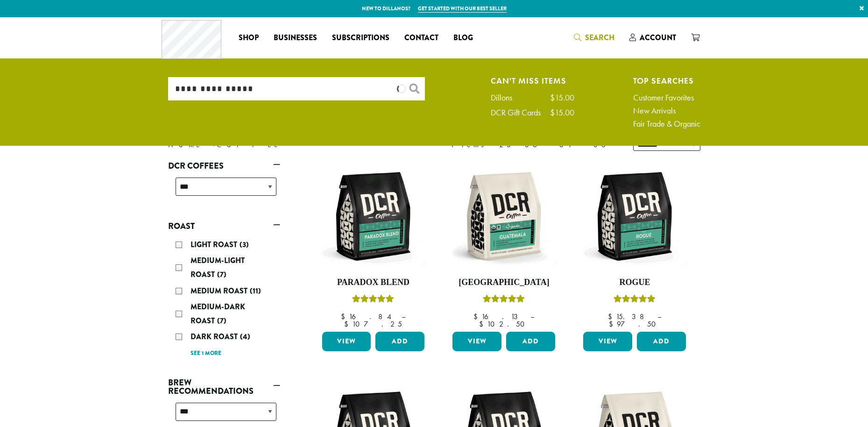 This screenshot has width=868, height=427. Describe the element at coordinates (215, 336) in the screenshot. I see `span: Dark Roast` at that location.